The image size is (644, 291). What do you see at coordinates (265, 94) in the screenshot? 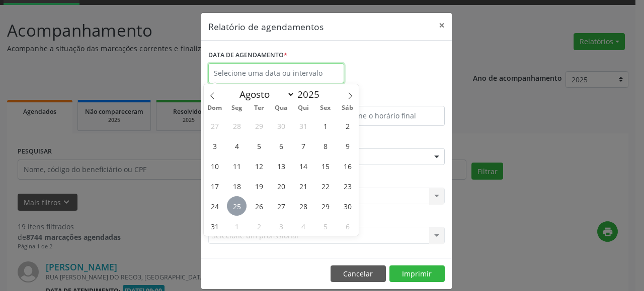
I see `select: Month` at bounding box center [265, 94].